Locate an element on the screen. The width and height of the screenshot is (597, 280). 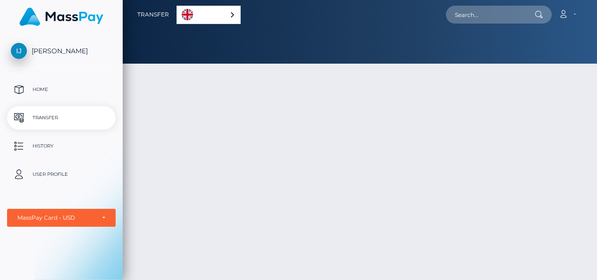
div: MassPay Card - USD is located at coordinates (56, 218).